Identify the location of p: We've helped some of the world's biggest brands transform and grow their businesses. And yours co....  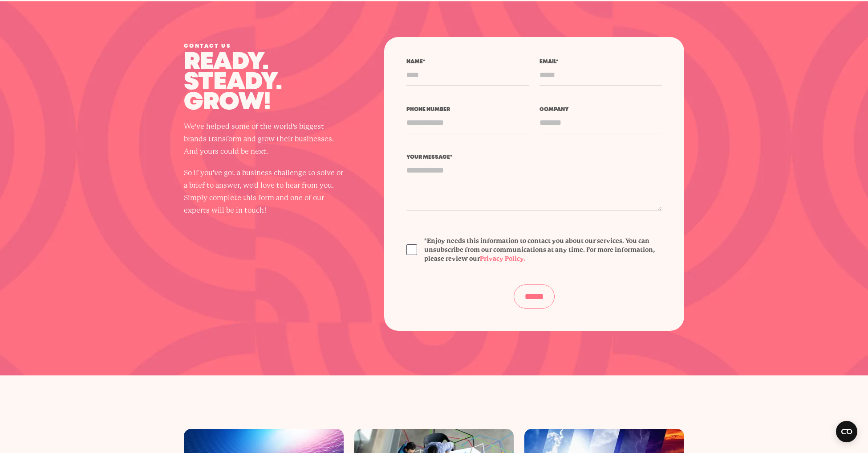
(264, 139).